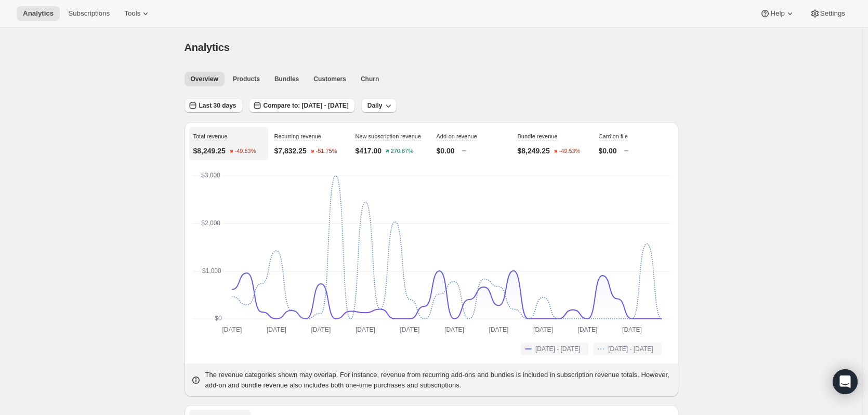 The height and width of the screenshot is (415, 868). What do you see at coordinates (329, 79) in the screenshot?
I see `span: Customers` at bounding box center [329, 79].